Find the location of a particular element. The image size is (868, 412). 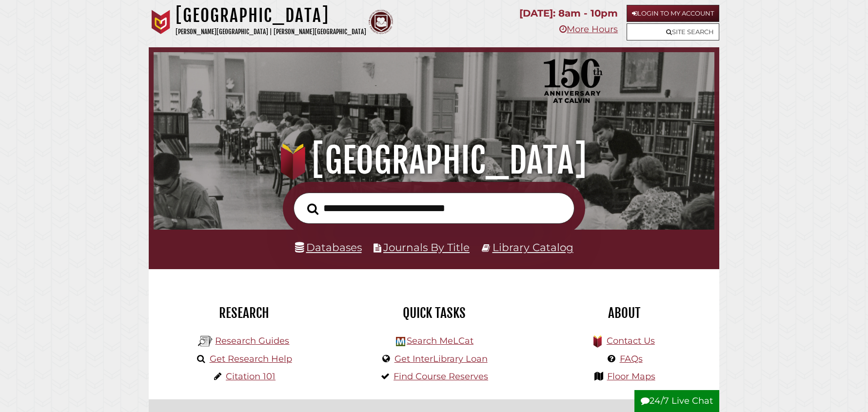

h2: Research is located at coordinates (244, 313).